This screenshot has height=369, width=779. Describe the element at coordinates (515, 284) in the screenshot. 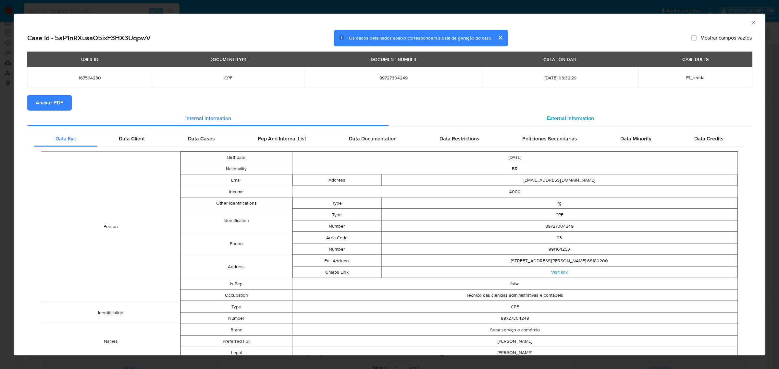

I see `td: false` at that location.